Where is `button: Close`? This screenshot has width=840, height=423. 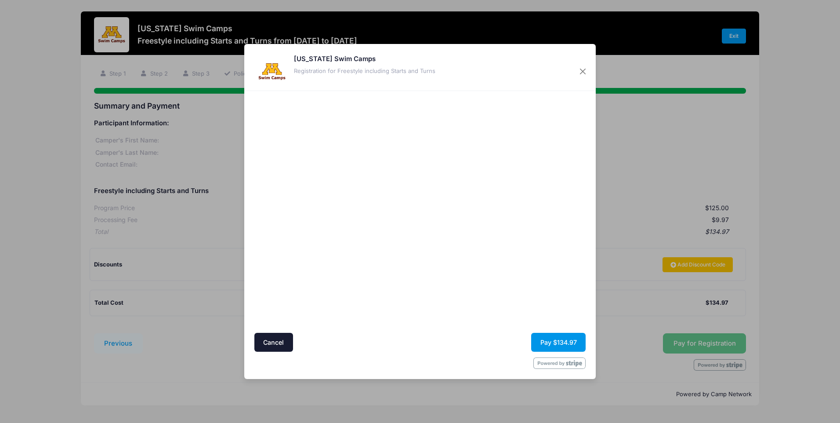
button: Close is located at coordinates (583, 72).